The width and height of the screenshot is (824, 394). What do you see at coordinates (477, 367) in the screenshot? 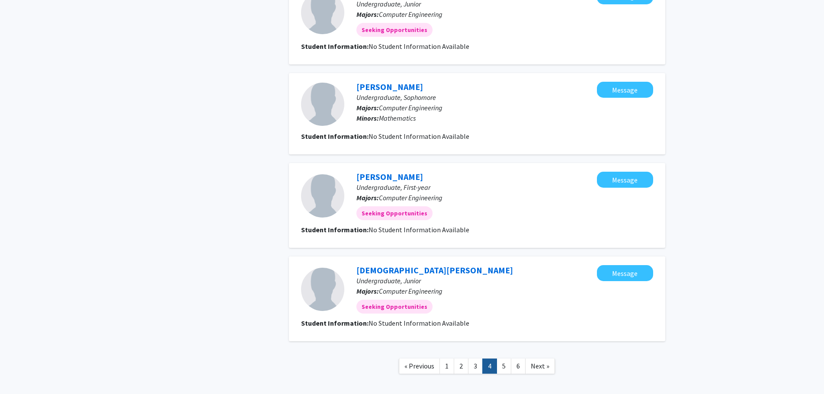
I see `nav: Page navigation` at bounding box center [477, 367].